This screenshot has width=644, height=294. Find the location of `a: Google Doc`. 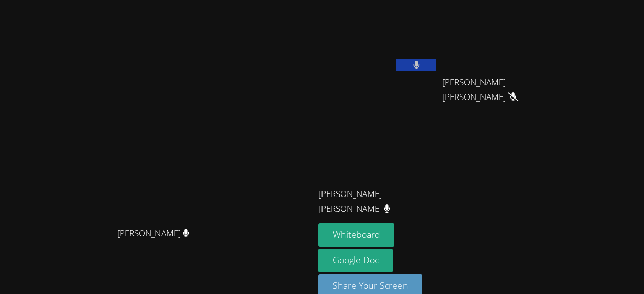

a: Google Doc is located at coordinates (356, 260).